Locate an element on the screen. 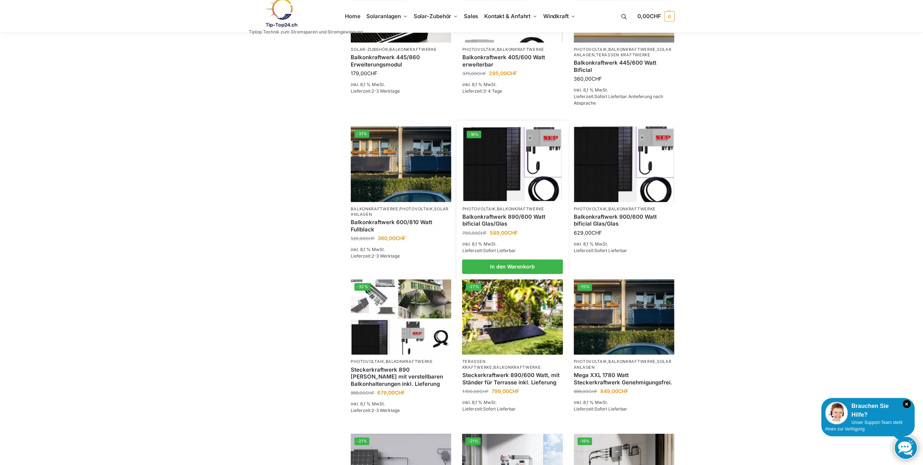 This screenshot has width=923, height=465. a: -16%Bificiales Hochleistungsmodul is located at coordinates (512, 164).